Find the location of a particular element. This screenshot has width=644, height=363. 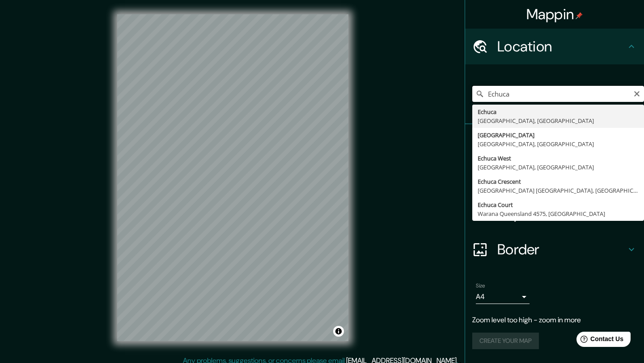

img: pin-icon.png is located at coordinates (579, 15).